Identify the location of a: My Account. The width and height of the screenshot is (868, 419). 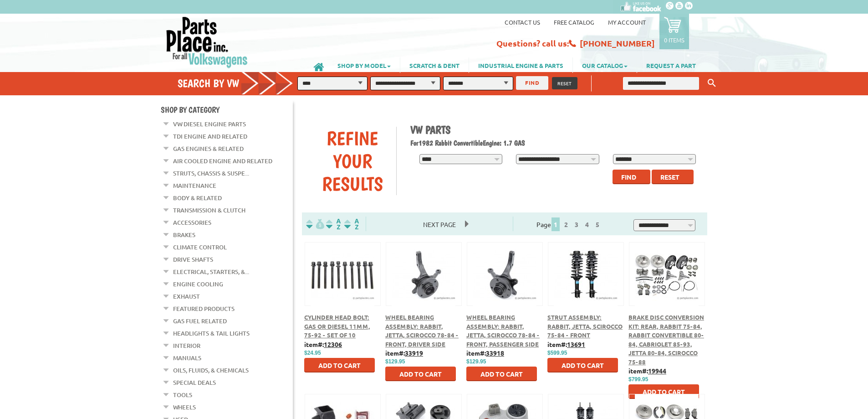
(626, 22).